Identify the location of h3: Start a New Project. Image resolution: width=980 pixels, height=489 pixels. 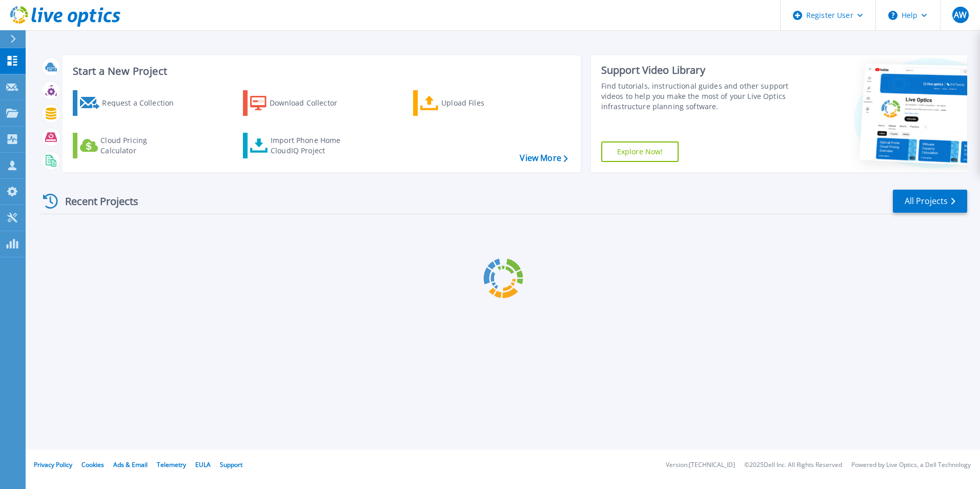
(320, 72).